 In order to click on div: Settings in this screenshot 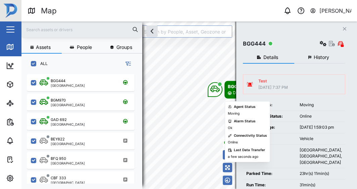, I will do `click(29, 178)`.